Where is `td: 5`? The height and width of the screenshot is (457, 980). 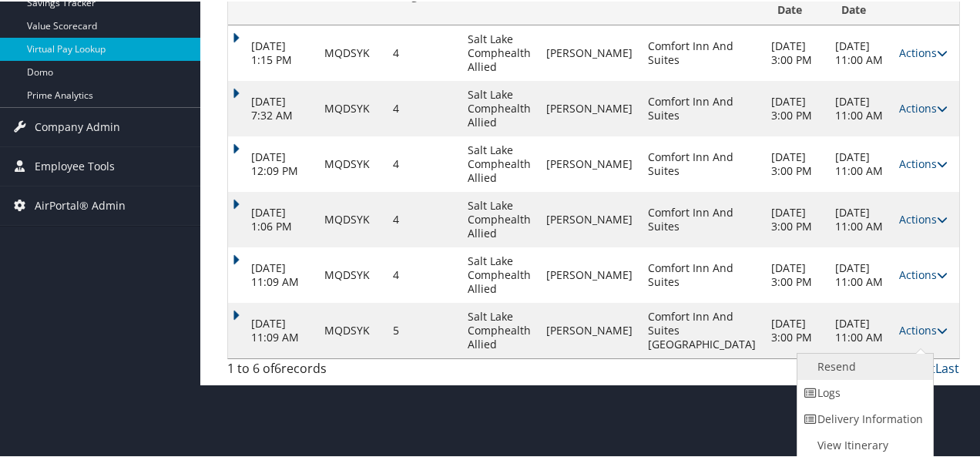
td: 5 is located at coordinates (422, 329).